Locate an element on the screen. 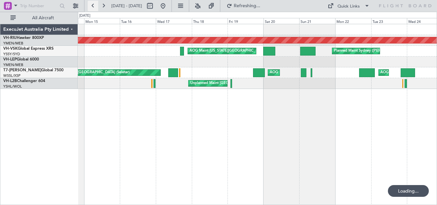  div: Tue 16 is located at coordinates (138, 21).